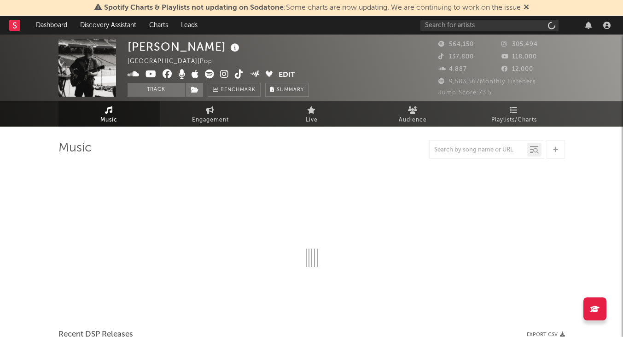 The height and width of the screenshot is (337, 623). I want to click on a: Dashboard, so click(52, 25).